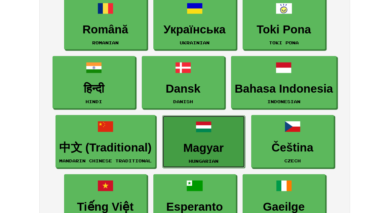 Image resolution: width=389 pixels, height=213 pixels. What do you see at coordinates (203, 161) in the screenshot?
I see `small: Hungarian` at bounding box center [203, 161].